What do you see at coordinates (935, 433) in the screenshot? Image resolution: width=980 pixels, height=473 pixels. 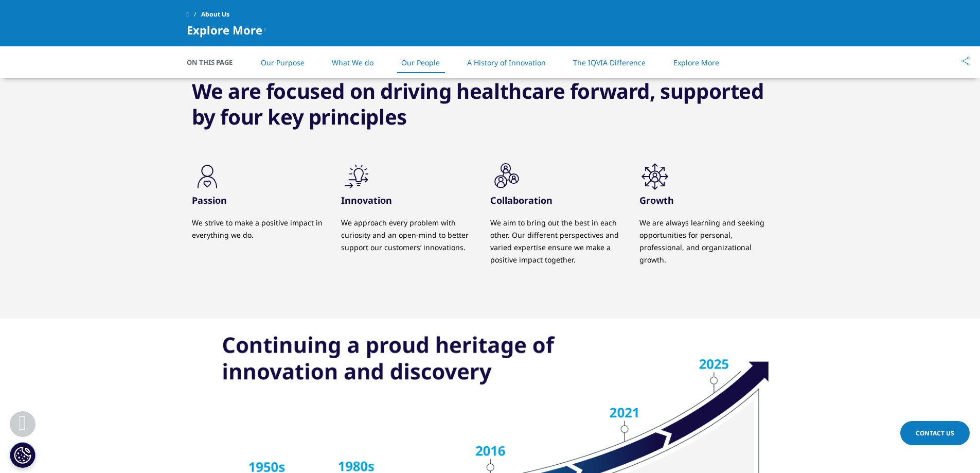 I see `span: Contact Us` at bounding box center [935, 433].